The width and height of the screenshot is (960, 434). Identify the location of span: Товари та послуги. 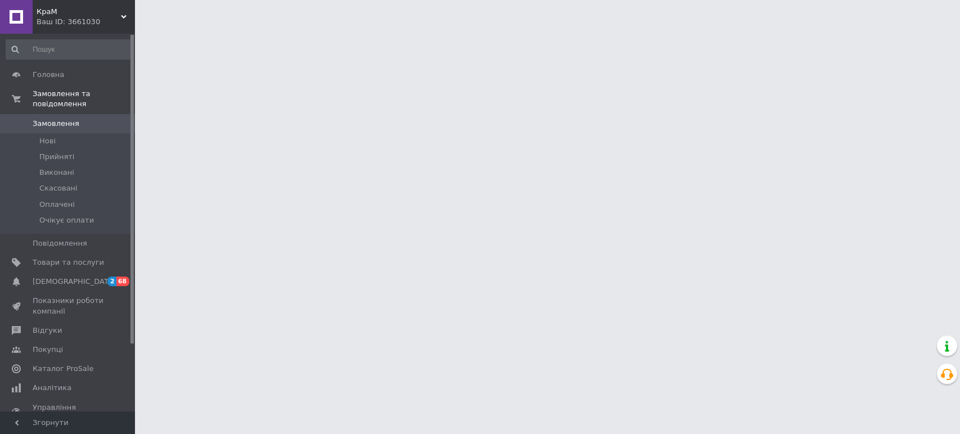
(68, 263).